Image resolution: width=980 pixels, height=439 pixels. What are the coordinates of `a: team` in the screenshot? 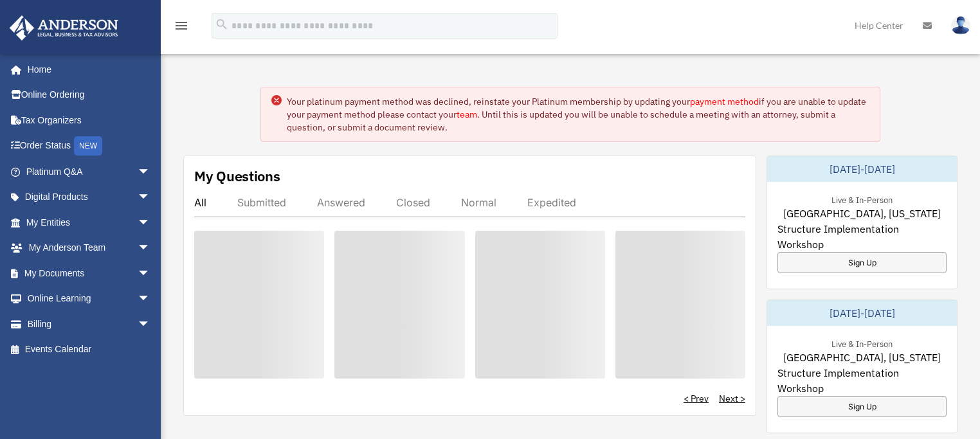 It's located at (467, 114).